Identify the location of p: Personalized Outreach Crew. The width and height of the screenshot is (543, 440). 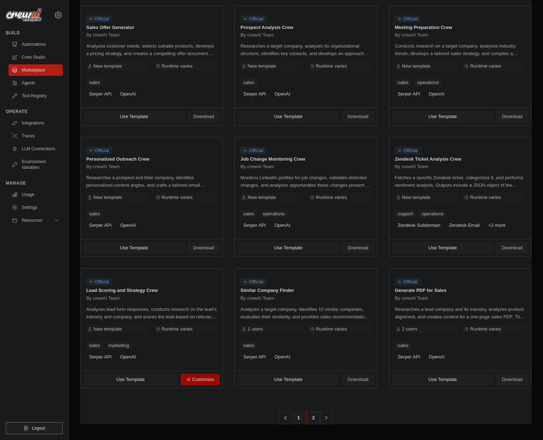
(151, 159).